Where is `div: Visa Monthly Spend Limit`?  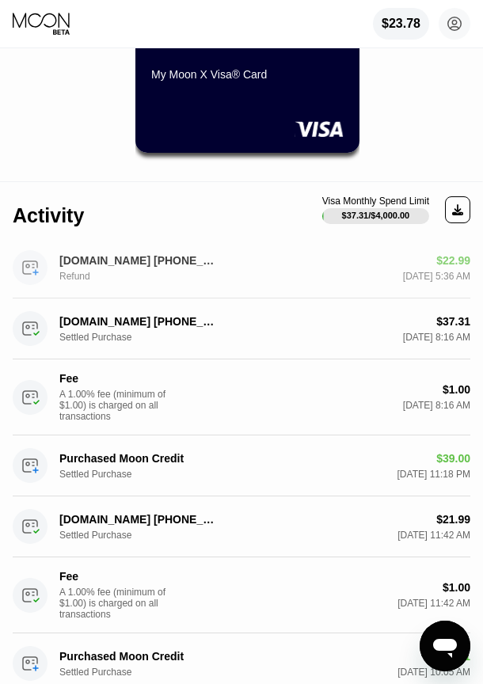 div: Visa Monthly Spend Limit is located at coordinates (375, 201).